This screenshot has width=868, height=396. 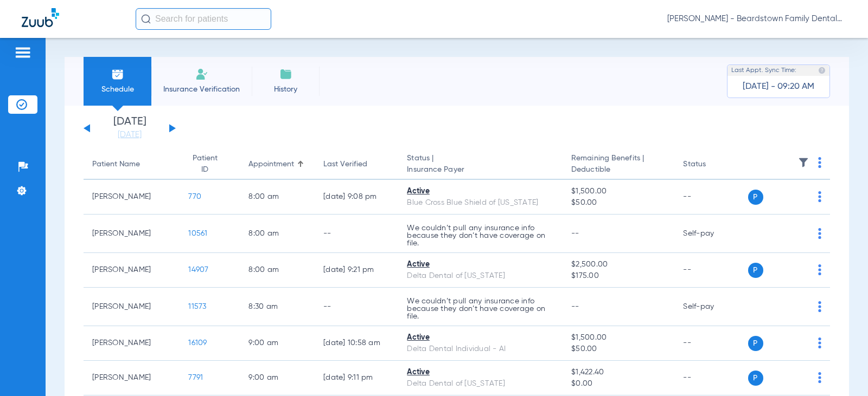 I want to click on span: $2,500.00, so click(x=618, y=265).